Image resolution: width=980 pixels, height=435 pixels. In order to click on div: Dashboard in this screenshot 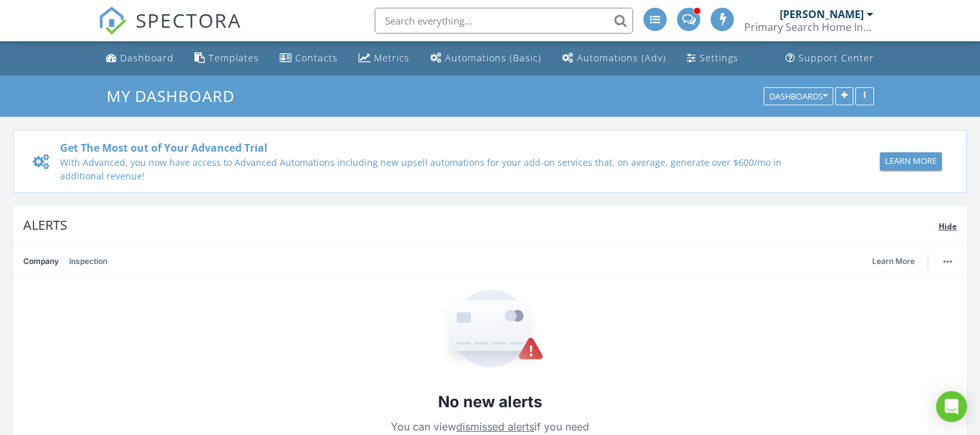, I will do `click(147, 57)`.